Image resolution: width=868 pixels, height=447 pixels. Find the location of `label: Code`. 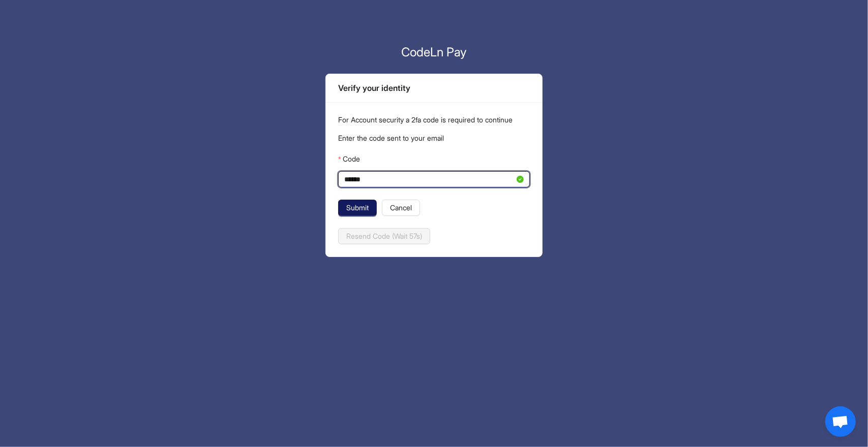

label: Code is located at coordinates (349, 159).